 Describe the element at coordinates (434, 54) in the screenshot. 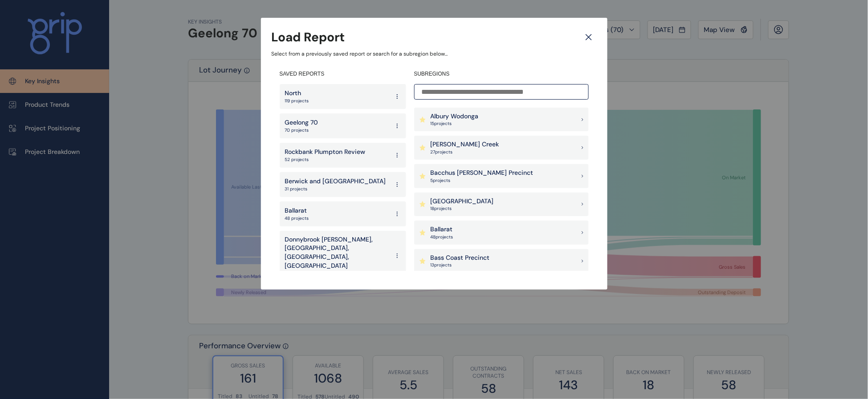

I see `p: Select from a previously saved report or search for a subregion below...` at that location.